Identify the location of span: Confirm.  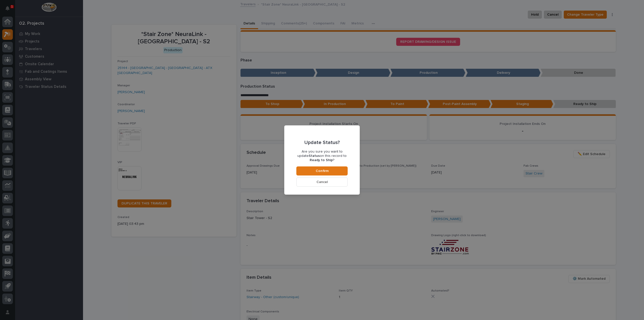
(322, 171).